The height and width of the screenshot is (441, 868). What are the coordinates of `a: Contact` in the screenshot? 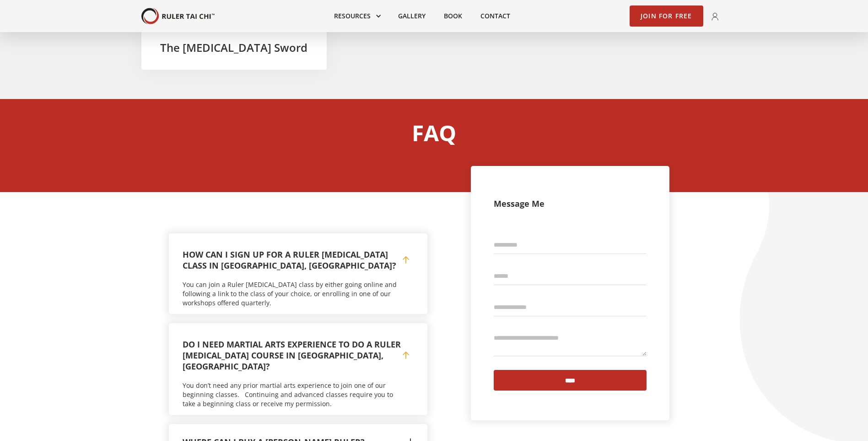 It's located at (495, 16).